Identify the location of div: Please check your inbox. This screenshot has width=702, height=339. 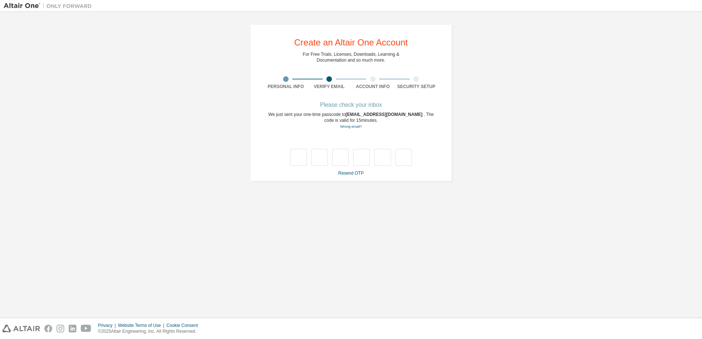
(351, 105).